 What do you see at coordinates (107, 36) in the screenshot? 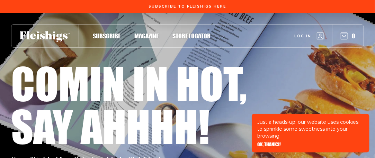
I see `span: Subscribe` at bounding box center [107, 36].